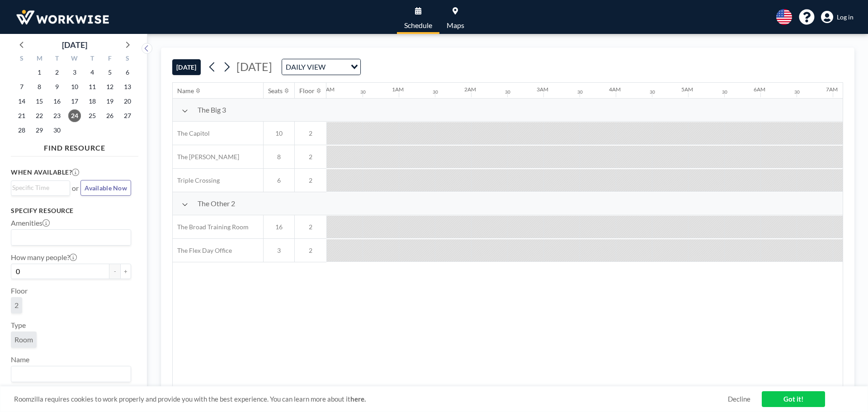  I want to click on a: here., so click(358, 399).